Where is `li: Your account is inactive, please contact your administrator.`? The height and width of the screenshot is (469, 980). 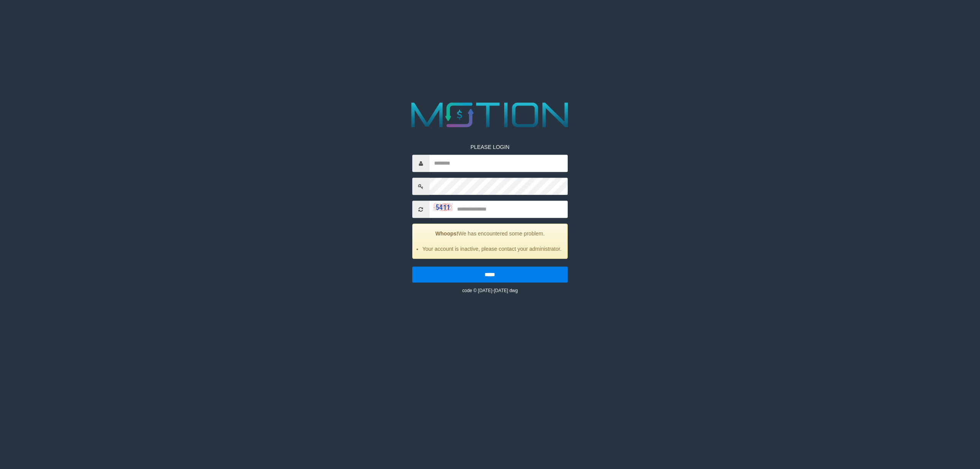 li: Your account is inactive, please contact your administrator. is located at coordinates (491, 249).